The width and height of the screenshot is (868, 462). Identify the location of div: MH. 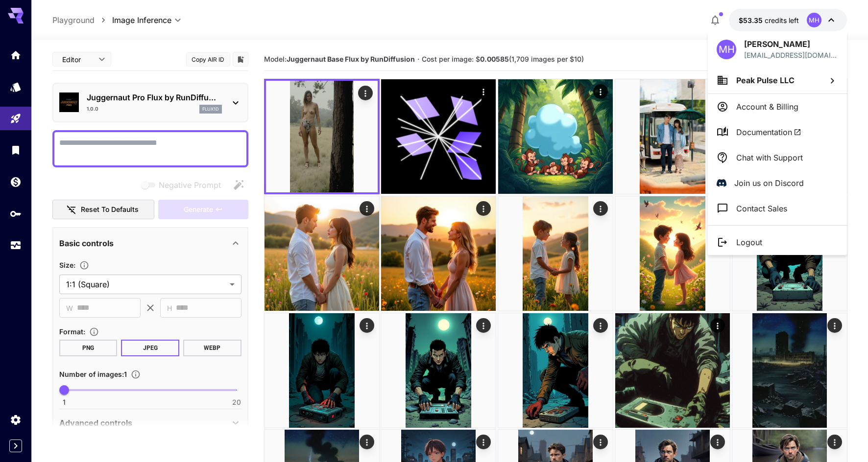
(726, 49).